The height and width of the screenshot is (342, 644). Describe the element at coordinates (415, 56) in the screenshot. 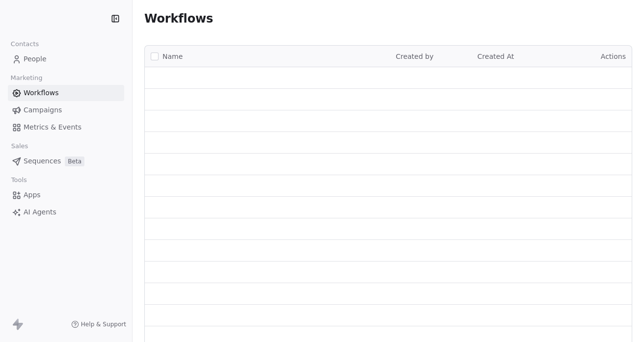

I see `span: Created by` at that location.